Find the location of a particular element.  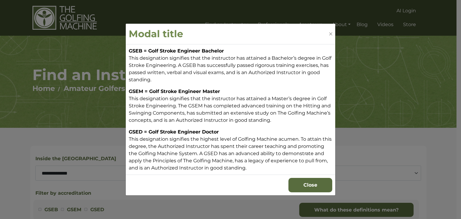

p: This designation signifies that the instructor has attained a Master’s degree in Golf Stroke Engi... is located at coordinates (231, 106).